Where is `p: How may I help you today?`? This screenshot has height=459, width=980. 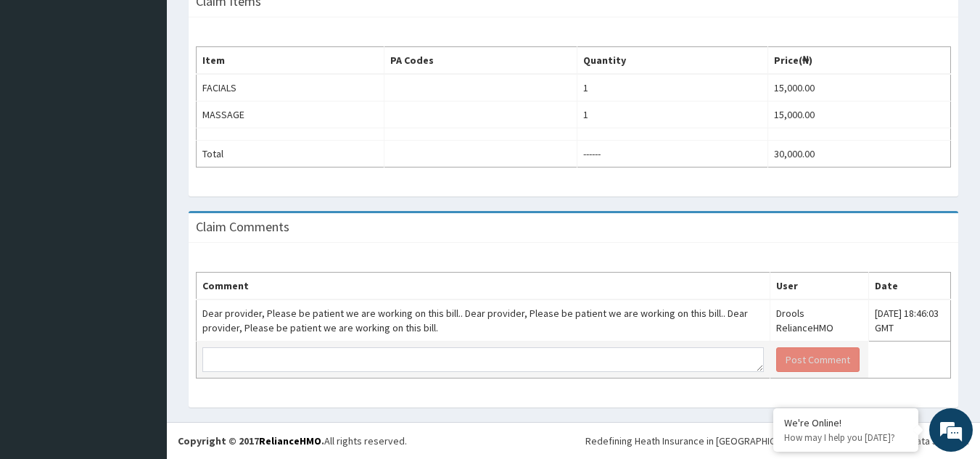 p: How may I help you today? is located at coordinates (846, 437).